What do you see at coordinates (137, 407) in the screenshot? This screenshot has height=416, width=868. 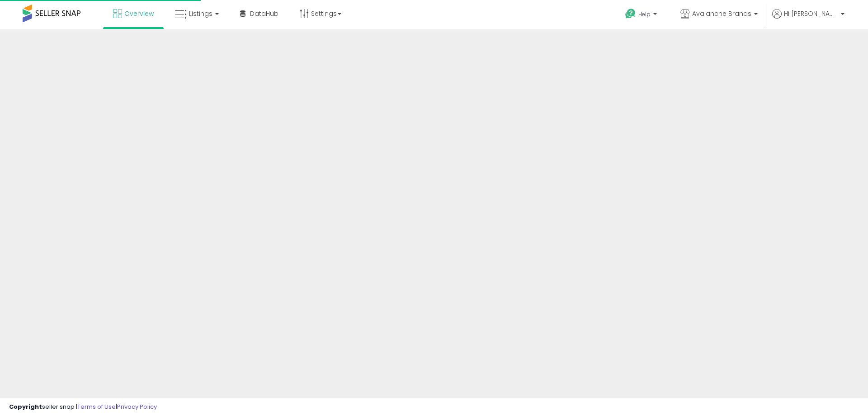 I see `a: Privacy Policy` at bounding box center [137, 407].